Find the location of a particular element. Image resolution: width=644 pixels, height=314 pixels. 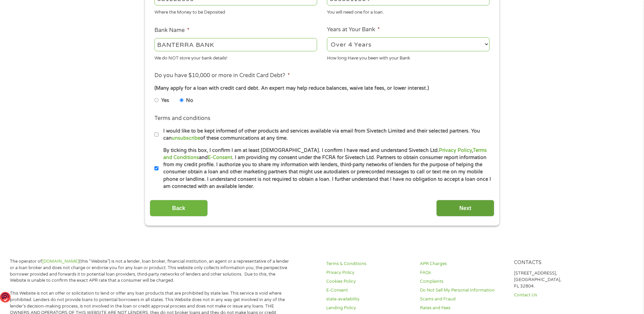

a: Cookies Policy is located at coordinates (369, 281).